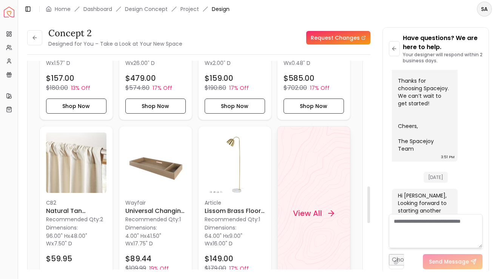 The height and width of the screenshot is (279, 498). What do you see at coordinates (295, 88) in the screenshot?
I see `p: $702.00` at bounding box center [295, 88].